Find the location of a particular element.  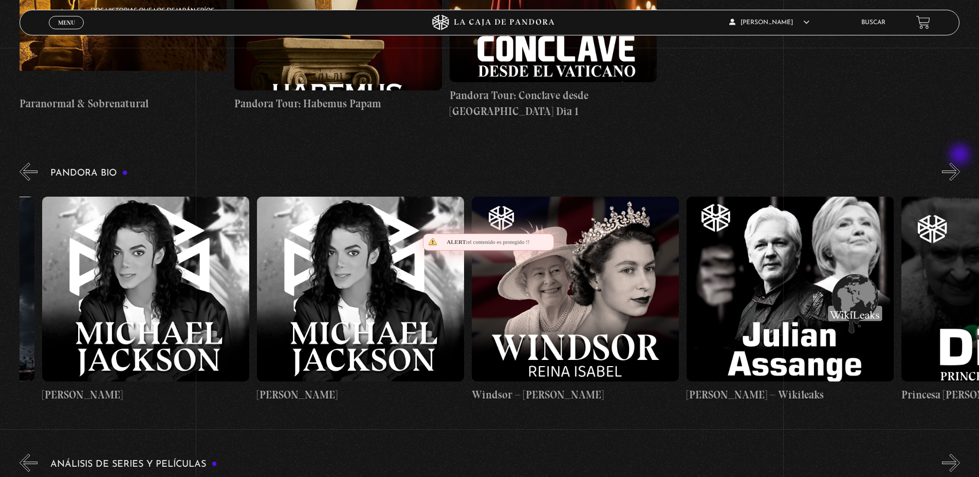

div: el contenido es protegido !! is located at coordinates (488, 242).